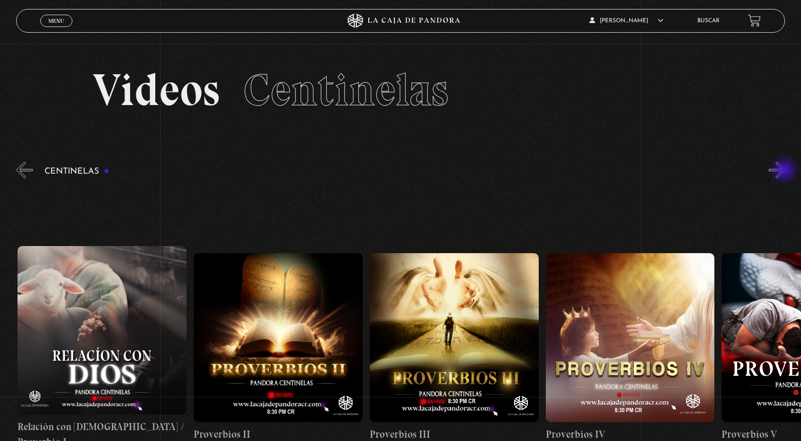 This screenshot has width=801, height=441. What do you see at coordinates (754, 20) in the screenshot?
I see `a: View your shopping cart` at bounding box center [754, 20].